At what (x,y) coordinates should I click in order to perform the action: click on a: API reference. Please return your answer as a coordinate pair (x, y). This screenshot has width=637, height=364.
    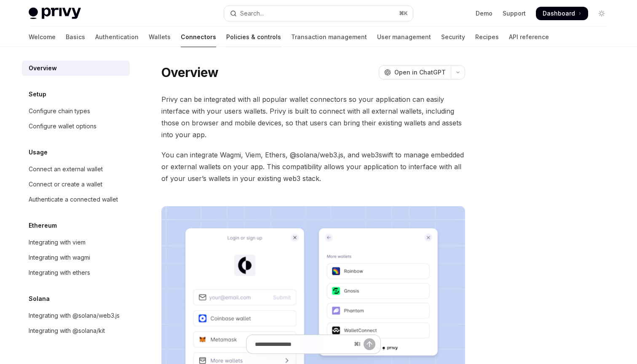
    Looking at the image, I should click on (528, 37).